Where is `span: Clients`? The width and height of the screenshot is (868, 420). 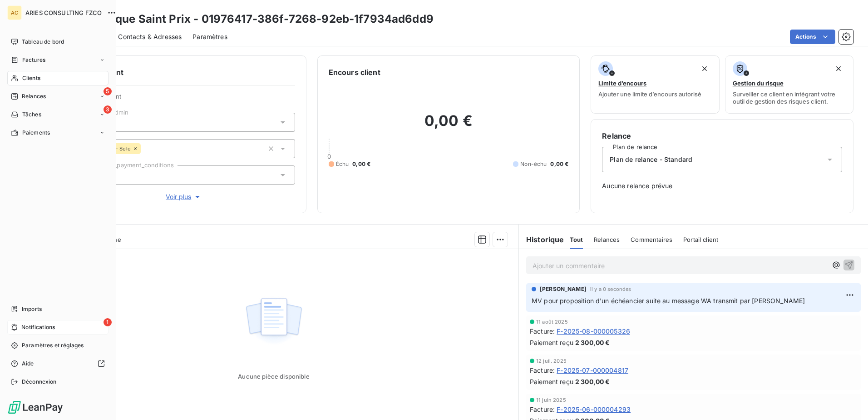 span: Clients is located at coordinates (31, 78).